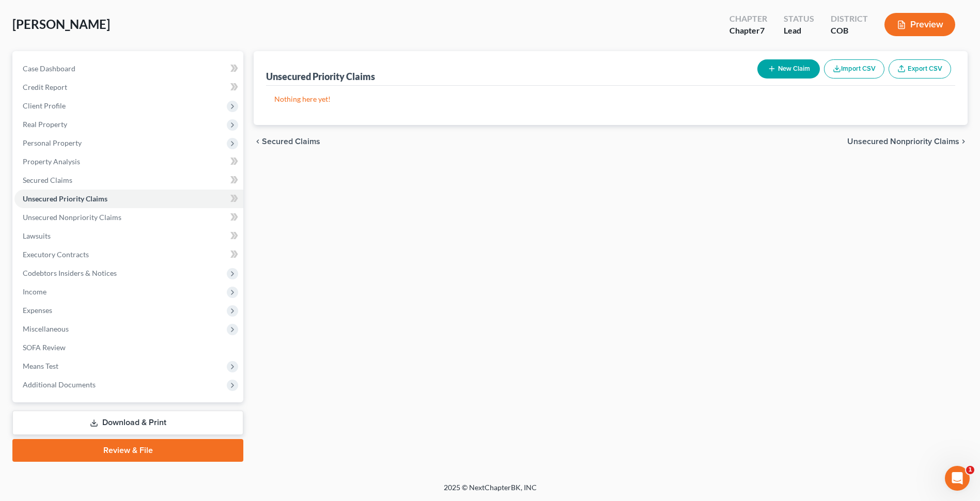  I want to click on span: Property Analysis, so click(51, 161).